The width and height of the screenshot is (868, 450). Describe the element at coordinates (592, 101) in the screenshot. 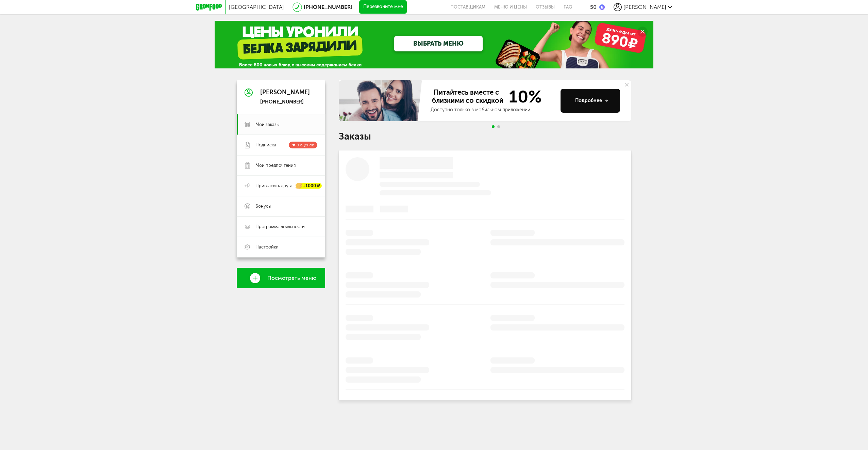

I see `div: Подробнее` at that location.